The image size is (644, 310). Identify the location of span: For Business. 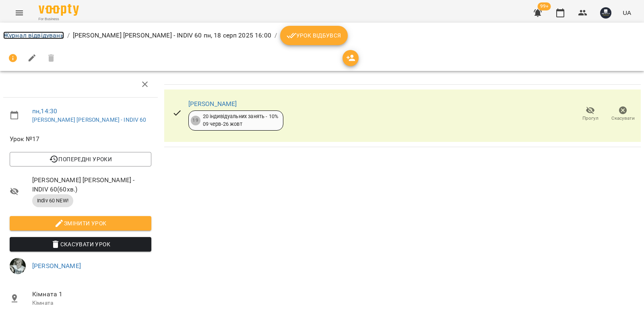
(59, 19).